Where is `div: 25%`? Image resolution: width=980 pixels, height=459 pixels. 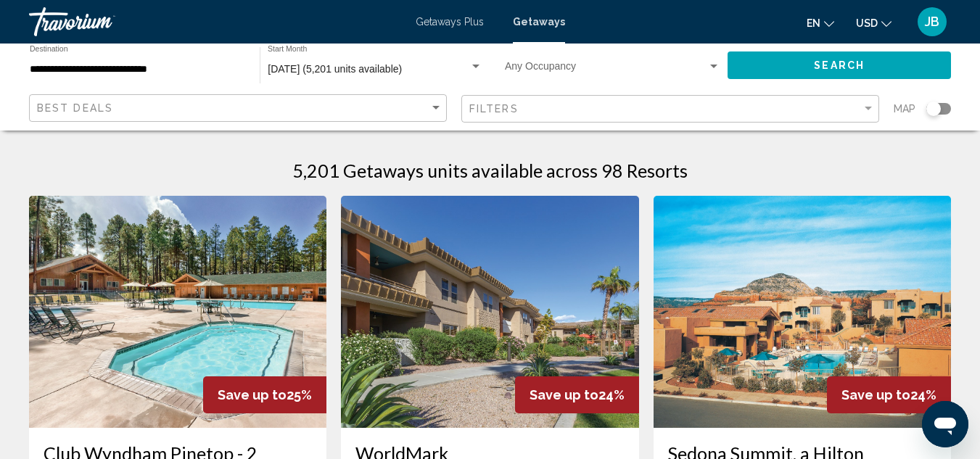
div: 25% is located at coordinates (265, 394).